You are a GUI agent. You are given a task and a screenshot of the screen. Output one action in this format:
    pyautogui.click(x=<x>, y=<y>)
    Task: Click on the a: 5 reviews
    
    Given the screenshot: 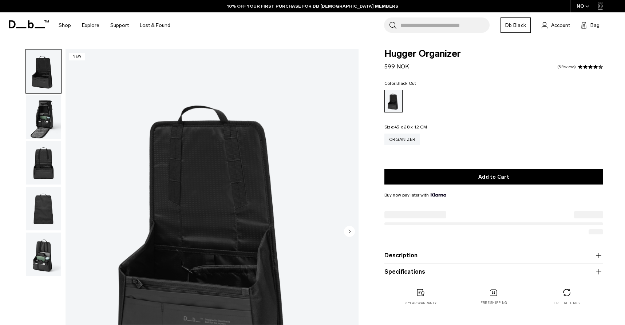 What is the action you would take?
    pyautogui.click(x=566, y=67)
    